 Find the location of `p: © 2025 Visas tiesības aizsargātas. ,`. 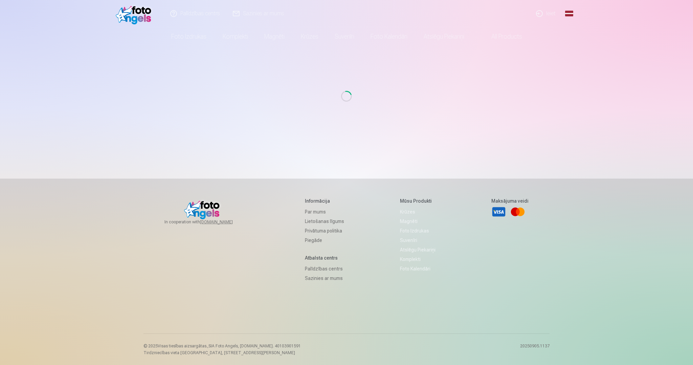

p: © 2025 Visas tiesības aizsargātas. , is located at coordinates (222, 346).